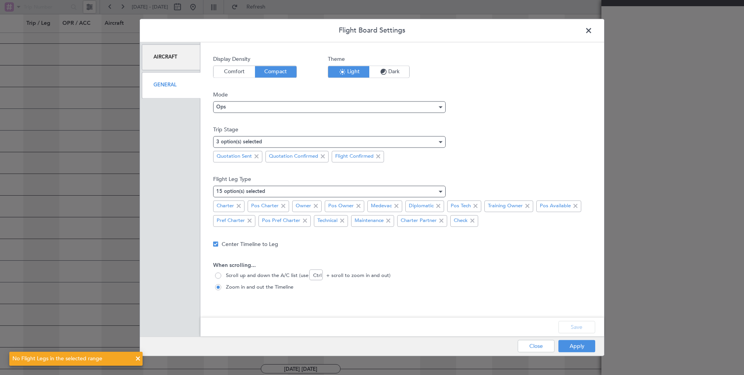 The height and width of the screenshot is (375, 744). What do you see at coordinates (239, 142) in the screenshot?
I see `mat-select-trigger: 3 option(s) selected` at bounding box center [239, 142].